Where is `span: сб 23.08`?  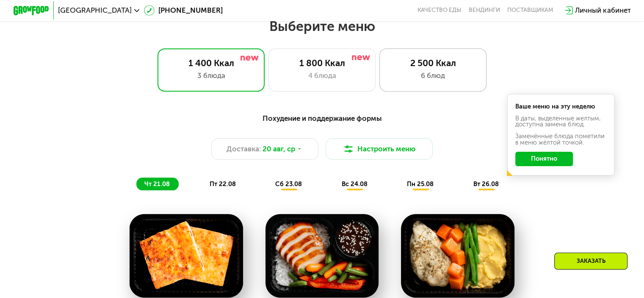 span: сб 23.08 is located at coordinates (289, 184).